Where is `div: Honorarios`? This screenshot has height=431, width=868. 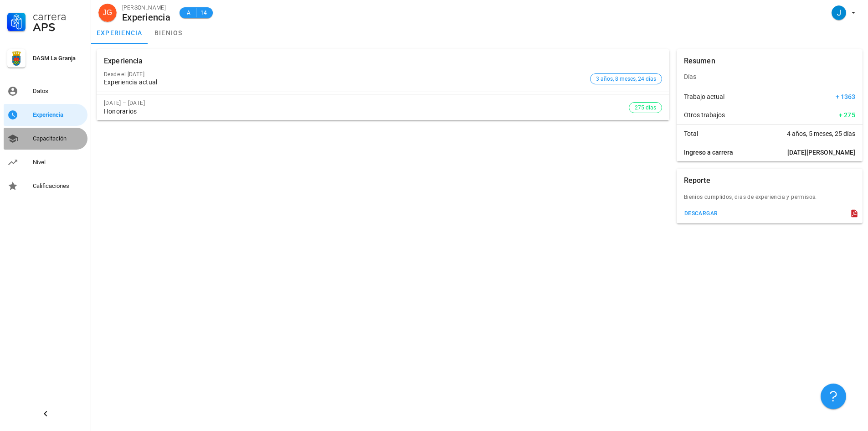 div: Honorarios is located at coordinates (366, 111).